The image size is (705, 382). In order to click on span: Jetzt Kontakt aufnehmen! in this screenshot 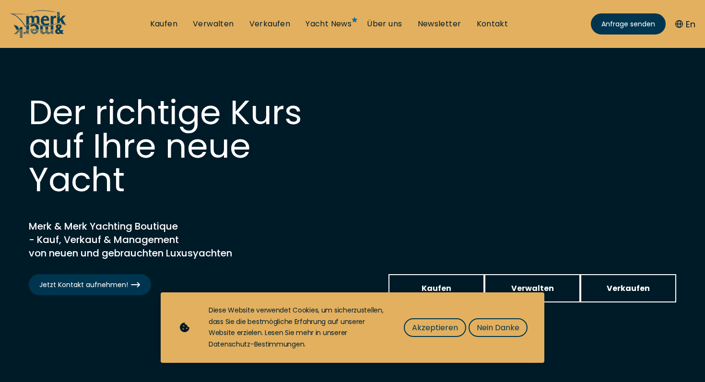, I will do `click(90, 285)`.